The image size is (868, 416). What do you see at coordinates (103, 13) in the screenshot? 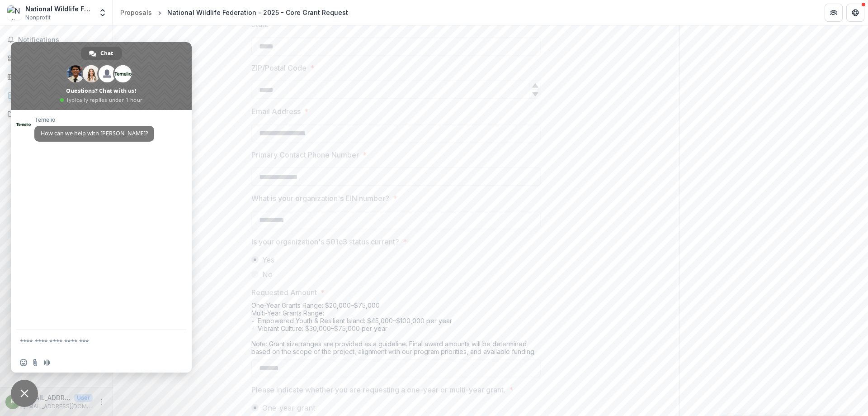
I see `button: Open entity switcher` at bounding box center [103, 13].